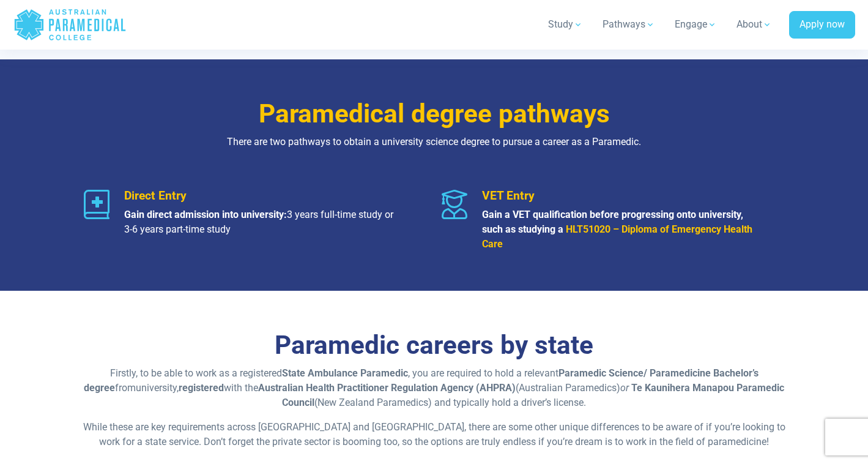  Describe the element at coordinates (629, 25) in the screenshot. I see `a: Pathways` at that location.